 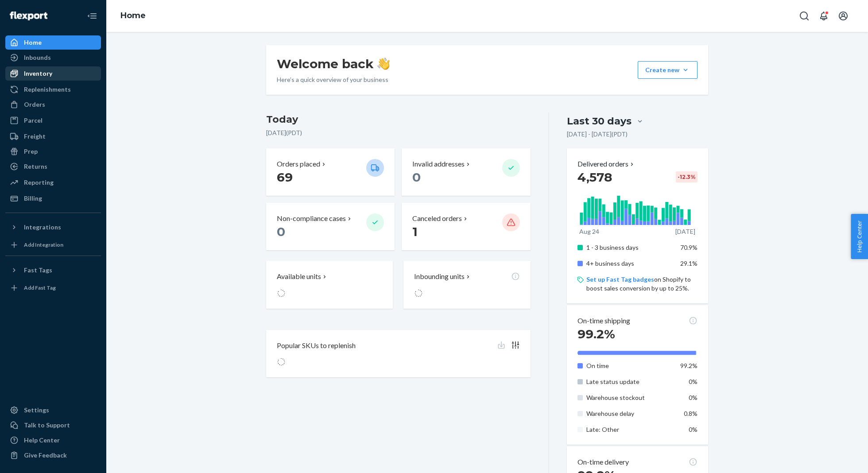 What do you see at coordinates (398, 120) in the screenshot?
I see `h3: Today` at bounding box center [398, 120].